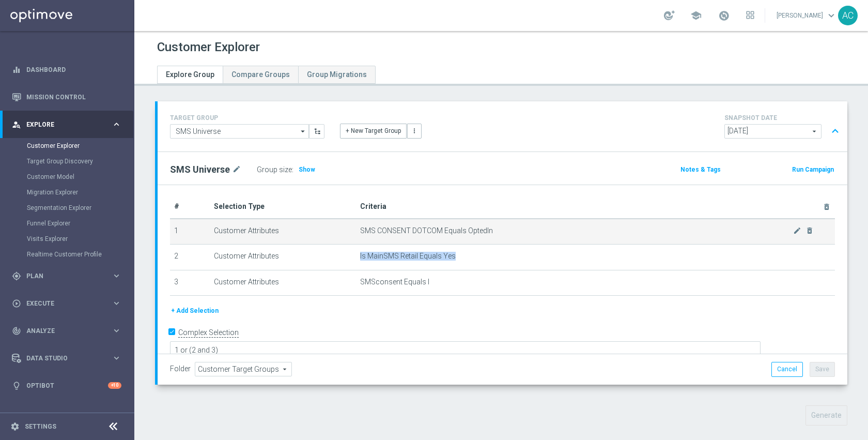  Describe the element at coordinates (80, 161) in the screenshot. I see `div: Target Group Discovery` at that location.